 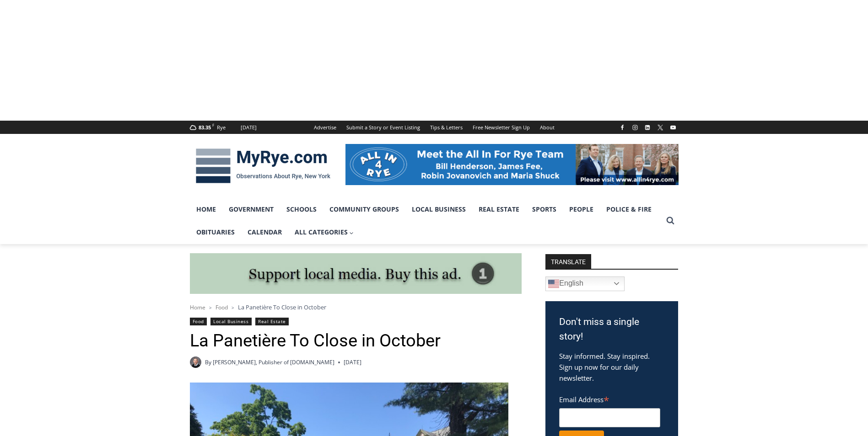 What do you see at coordinates (325, 127) in the screenshot?
I see `a: Advertise` at bounding box center [325, 127].